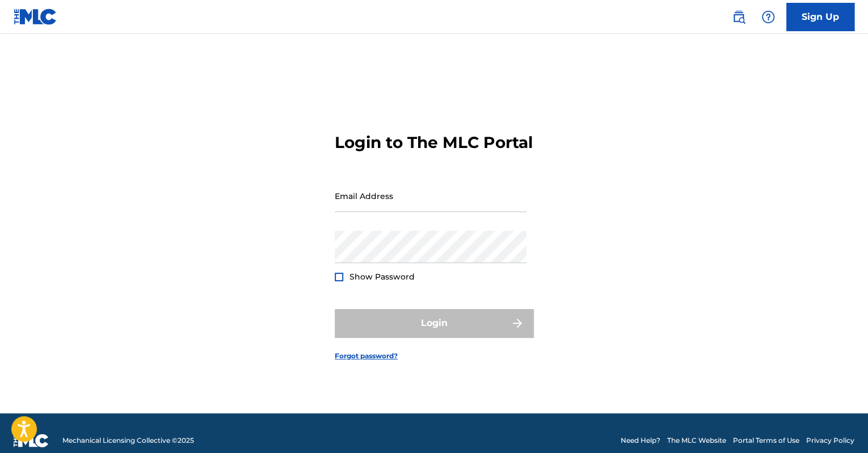 The width and height of the screenshot is (868, 453). What do you see at coordinates (433, 142) in the screenshot?
I see `h3: Login to The MLC Portal` at bounding box center [433, 142].